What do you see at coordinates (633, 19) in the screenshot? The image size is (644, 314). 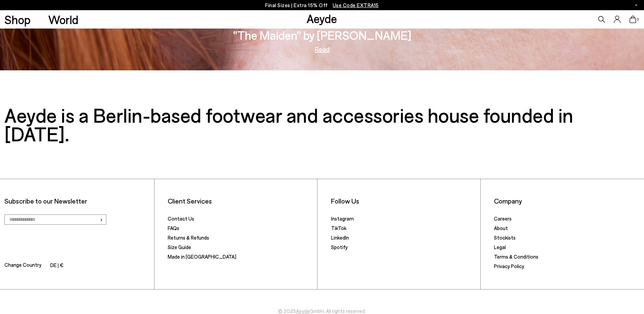 I see `a: 0` at bounding box center [633, 19].